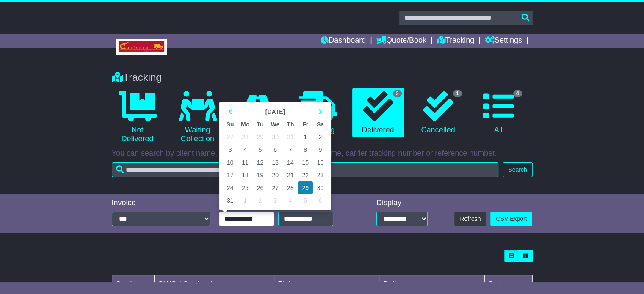  I want to click on th: Th, so click(290, 124).